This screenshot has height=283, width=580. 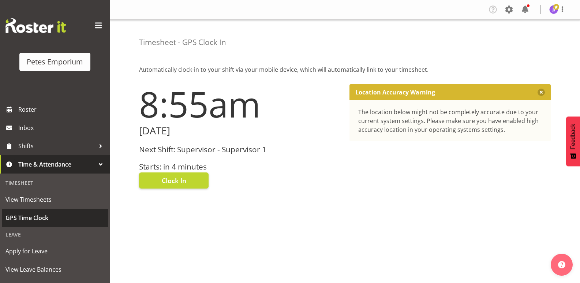 I want to click on div: Leave, so click(x=55, y=234).